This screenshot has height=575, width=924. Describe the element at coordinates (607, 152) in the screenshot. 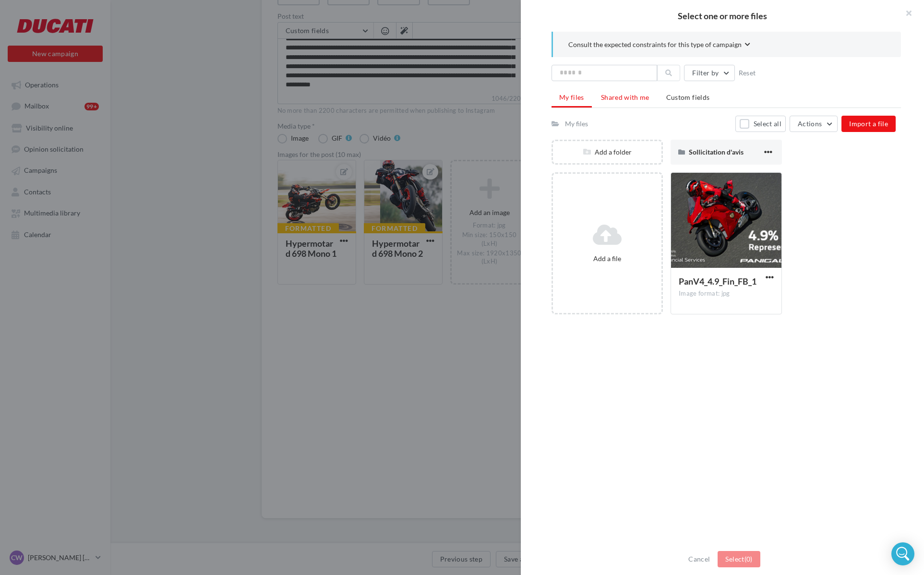

I see `div: Add a folder` at that location.